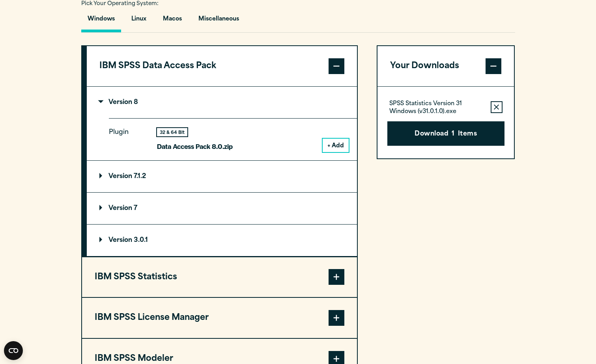 The image size is (596, 364). I want to click on span: Pick Your Operating System:, so click(120, 3).